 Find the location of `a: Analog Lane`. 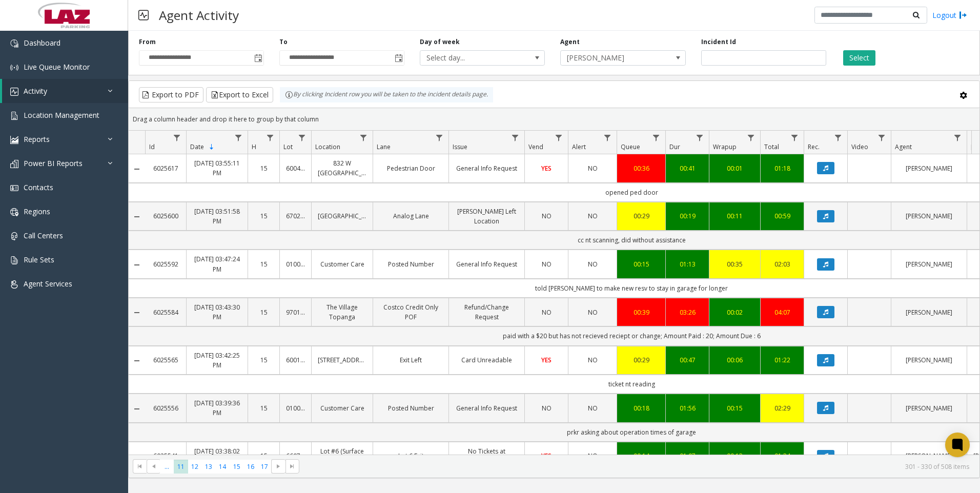

a: Analog Lane is located at coordinates (411, 216).